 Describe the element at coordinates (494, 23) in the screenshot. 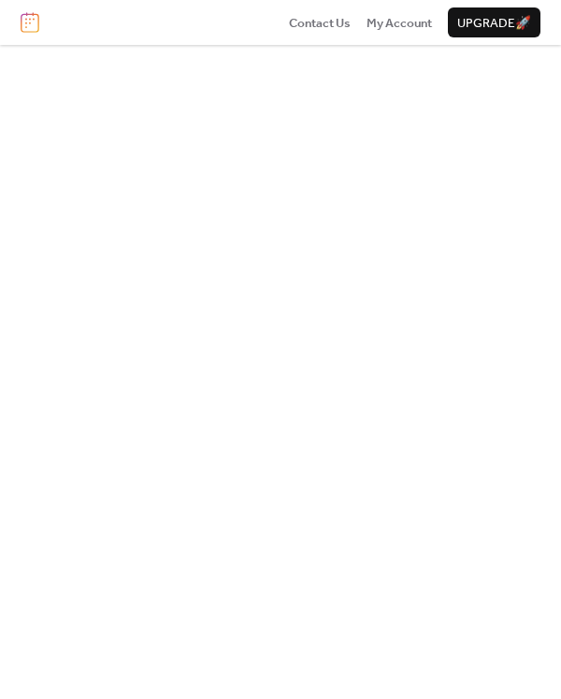

I see `span: Upgrade 🚀` at that location.